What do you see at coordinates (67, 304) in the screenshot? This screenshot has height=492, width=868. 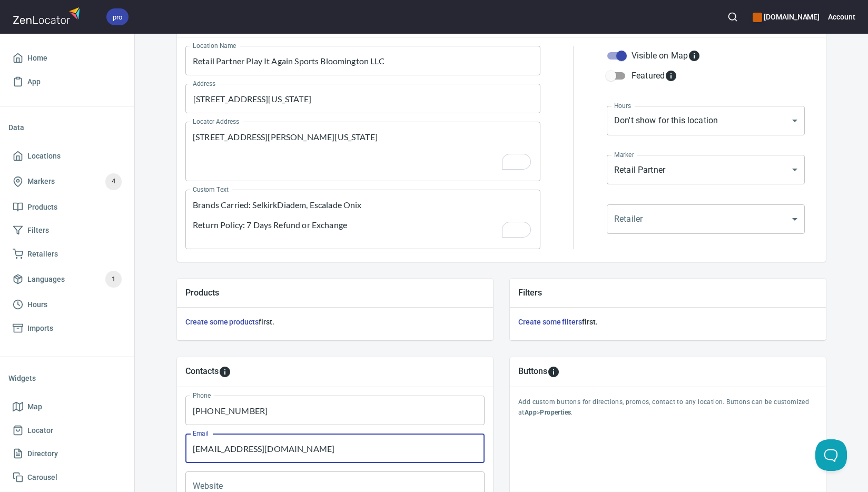 I see `a: Hours` at bounding box center [67, 304].